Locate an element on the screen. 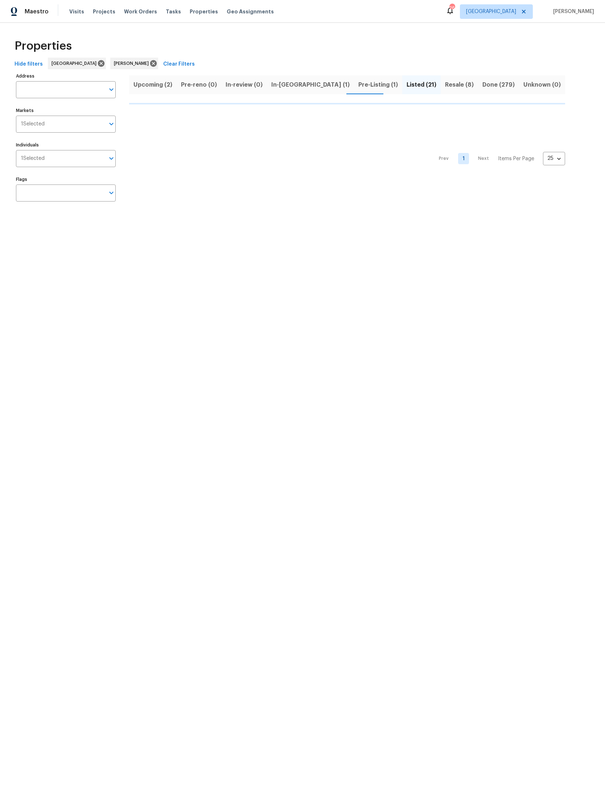  span: Clear Filters is located at coordinates (179, 64).